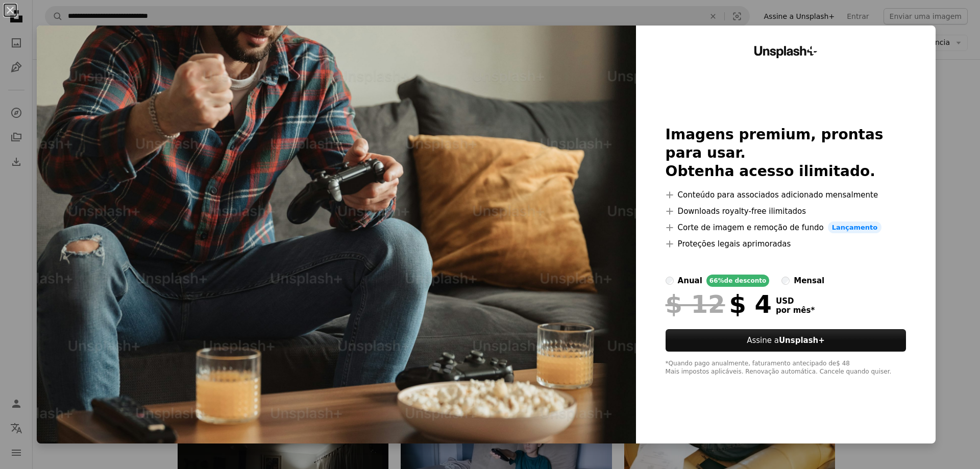 Image resolution: width=980 pixels, height=469 pixels. I want to click on span: USD, so click(795, 302).